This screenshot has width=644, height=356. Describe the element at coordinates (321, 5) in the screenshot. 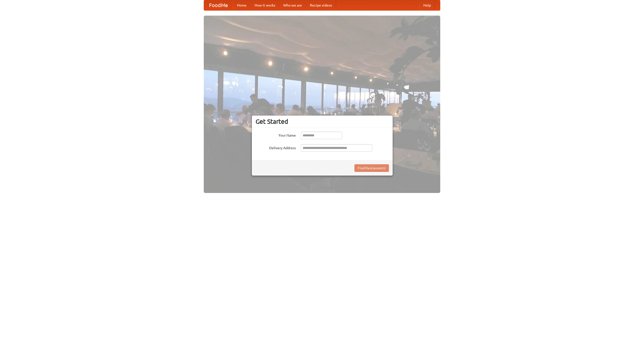

I see `a: Recipe videos` at that location.